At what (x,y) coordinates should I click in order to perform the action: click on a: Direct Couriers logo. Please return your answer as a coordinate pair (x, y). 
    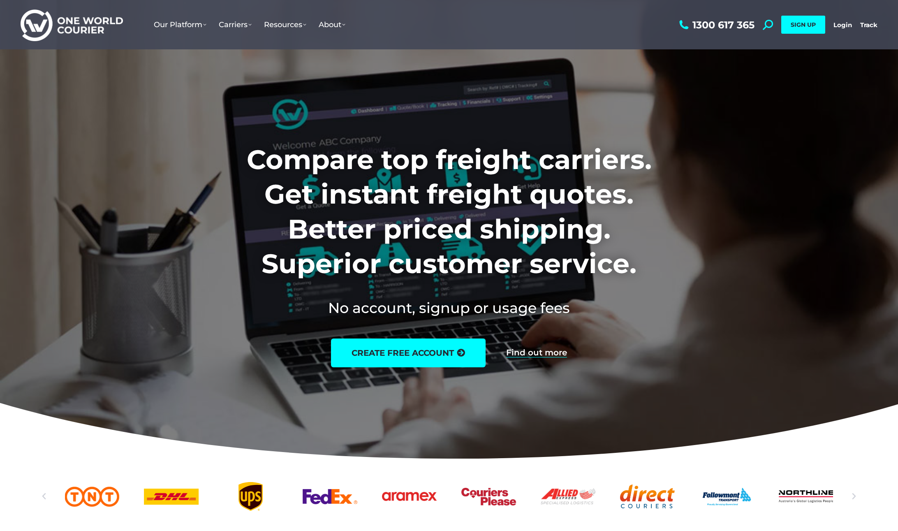
    Looking at the image, I should click on (647, 496).